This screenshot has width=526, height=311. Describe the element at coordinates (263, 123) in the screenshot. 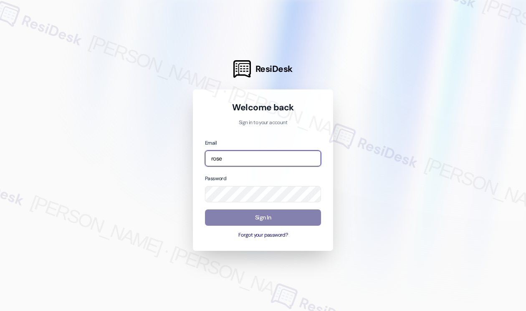

I see `p: Sign in to your account` at that location.